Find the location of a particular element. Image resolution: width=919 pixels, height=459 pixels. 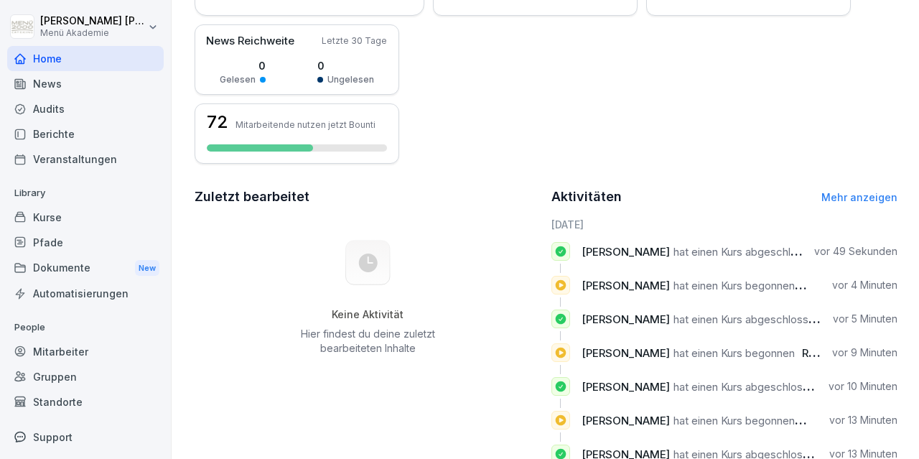

h2: Aktivitäten is located at coordinates (587, 197).